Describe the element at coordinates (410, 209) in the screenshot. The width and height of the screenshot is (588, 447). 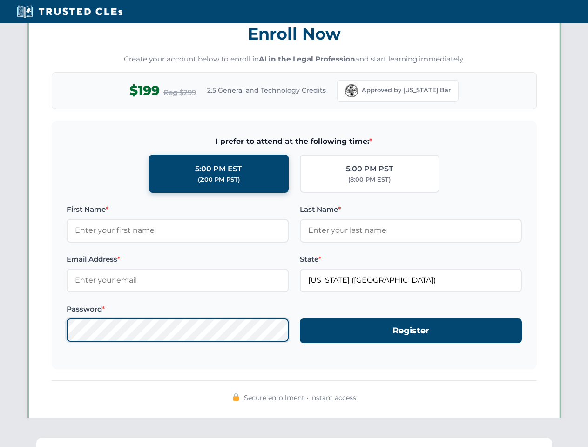
I see `label: Last Name` at that location.